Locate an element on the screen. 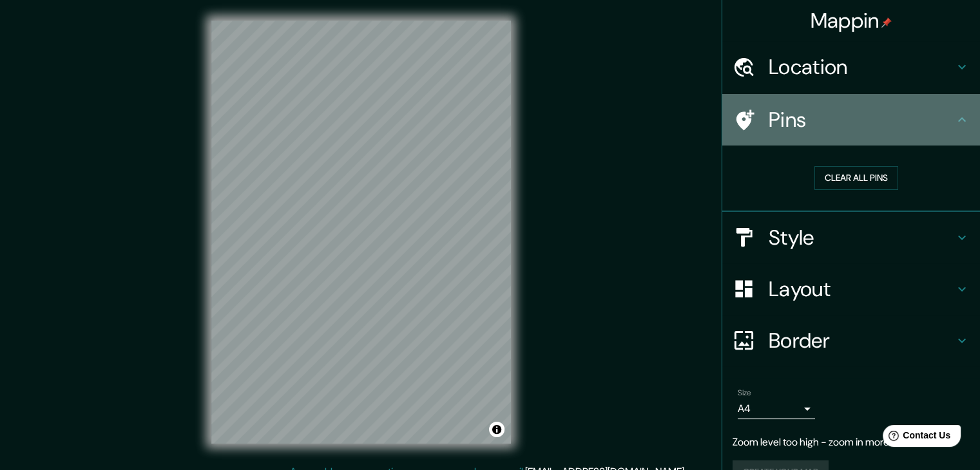 The width and height of the screenshot is (980, 470). h4: Layout is located at coordinates (861, 289).